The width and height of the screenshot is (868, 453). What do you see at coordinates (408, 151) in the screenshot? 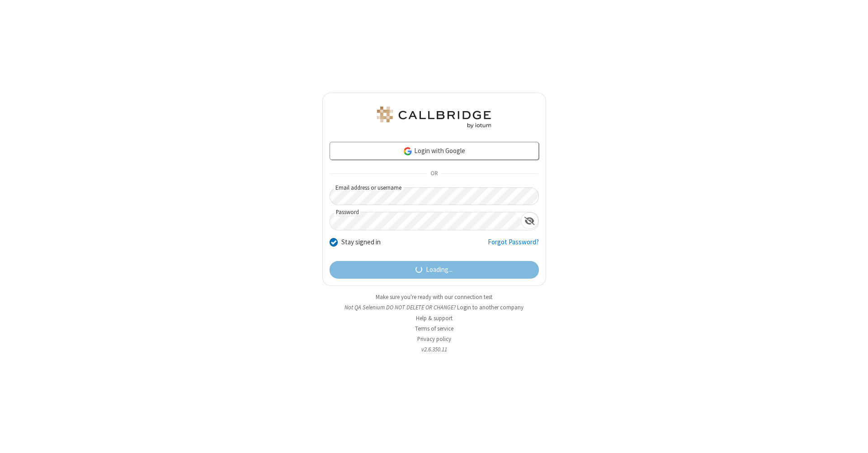
I see `img: google-icon.png` at bounding box center [408, 151].